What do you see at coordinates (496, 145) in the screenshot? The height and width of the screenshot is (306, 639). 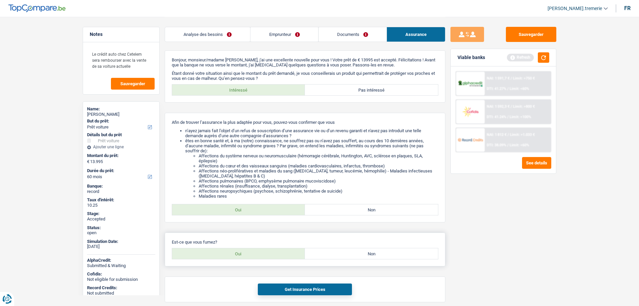 I see `span: DTI: 38.09%` at bounding box center [496, 145].